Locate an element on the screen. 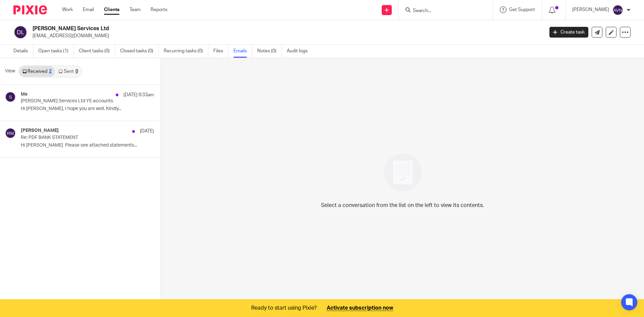 Image resolution: width=644 pixels, height=317 pixels. input: Search is located at coordinates (442, 11).